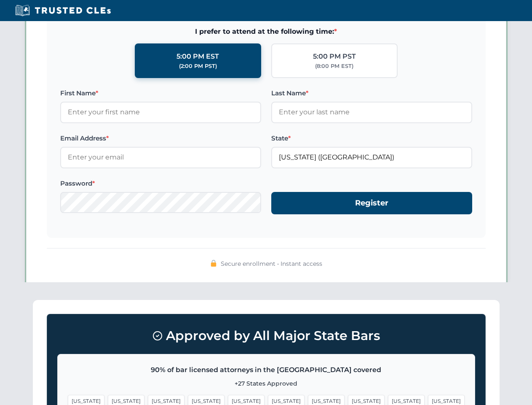  I want to click on label: Password, so click(161, 183).